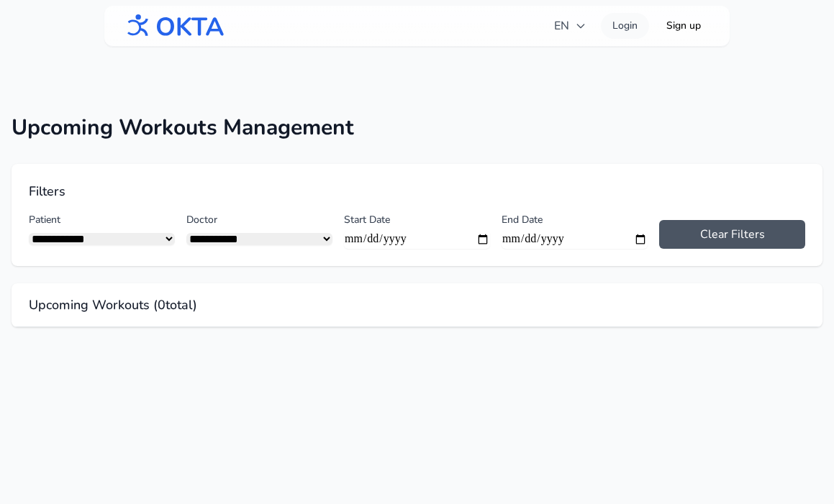 The height and width of the screenshot is (504, 834). Describe the element at coordinates (417, 128) in the screenshot. I see `h1: Upcoming Workouts Management` at that location.